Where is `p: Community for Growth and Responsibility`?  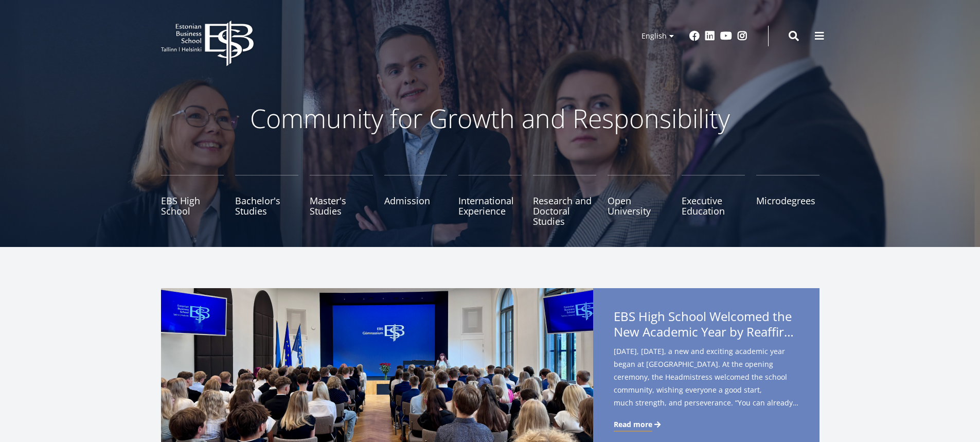 p: Community for Growth and Responsibility is located at coordinates (490, 118).